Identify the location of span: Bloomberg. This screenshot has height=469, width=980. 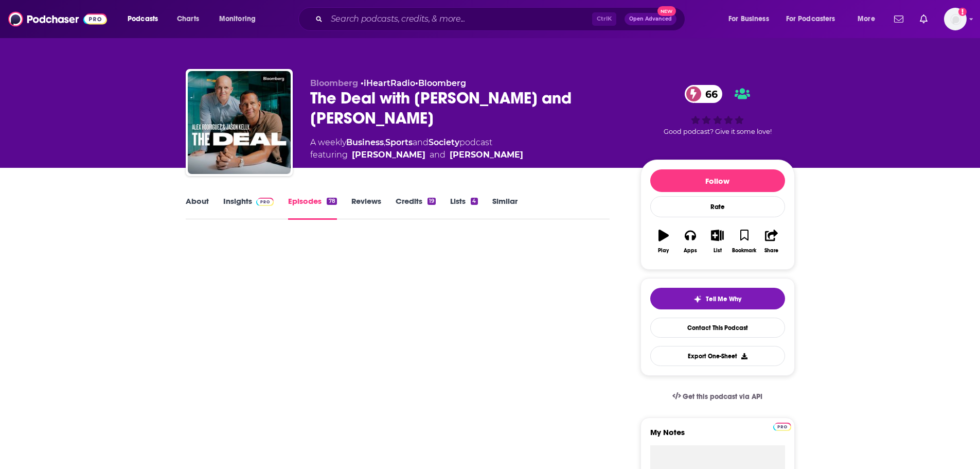
(334, 83).